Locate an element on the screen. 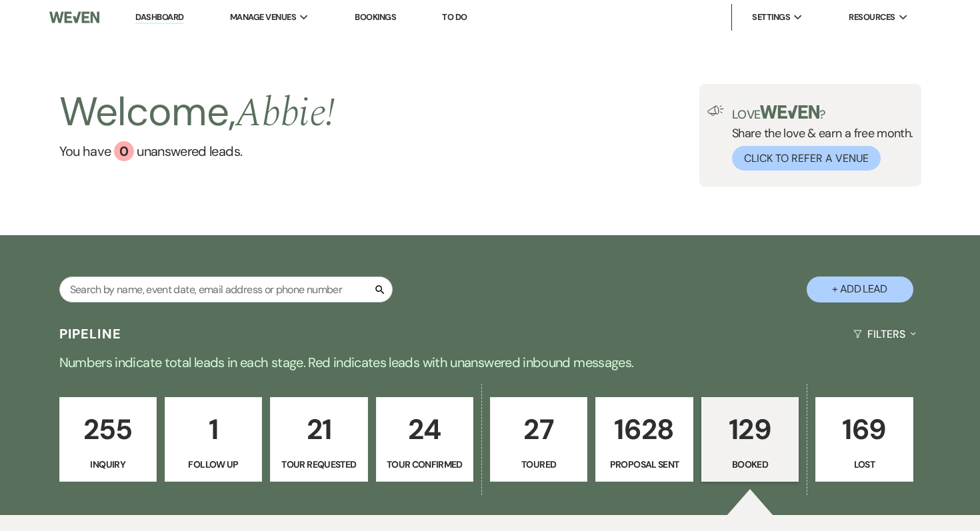  p: 255 is located at coordinates (108, 429).